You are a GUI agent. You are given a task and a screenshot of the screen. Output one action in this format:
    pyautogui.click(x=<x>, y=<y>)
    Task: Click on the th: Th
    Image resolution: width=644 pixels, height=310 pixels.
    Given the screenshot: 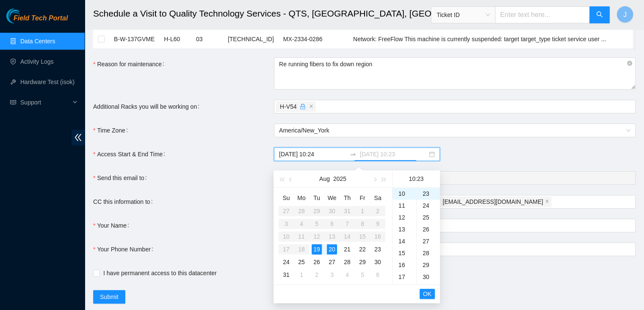 What is the action you would take?
    pyautogui.click(x=347, y=198)
    